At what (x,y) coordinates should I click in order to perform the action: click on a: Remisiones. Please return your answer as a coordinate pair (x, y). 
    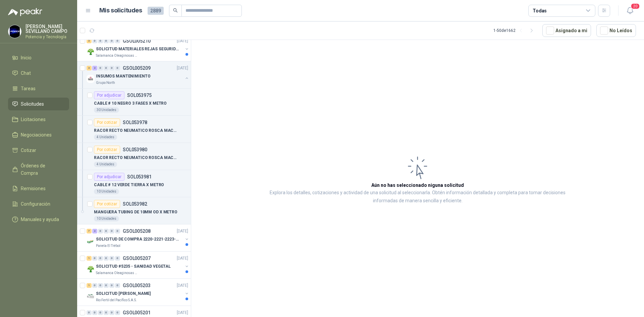
    Looking at the image, I should click on (38, 189).